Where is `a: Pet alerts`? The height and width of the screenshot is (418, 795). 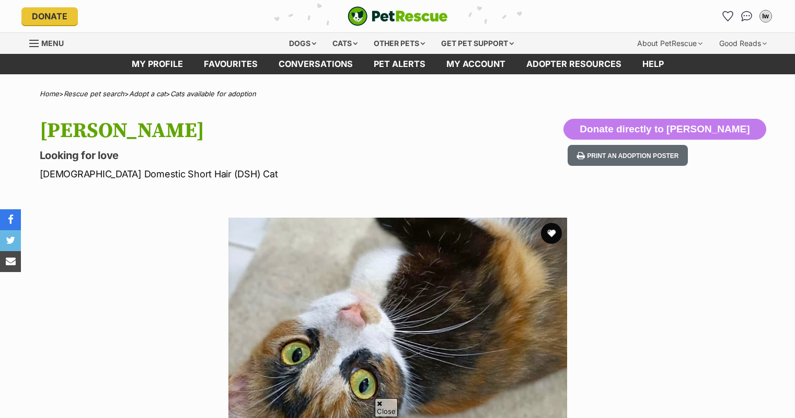 a: Pet alerts is located at coordinates (400, 64).